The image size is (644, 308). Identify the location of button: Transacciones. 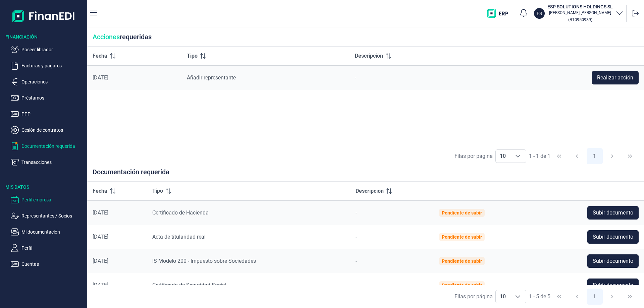
(48, 162).